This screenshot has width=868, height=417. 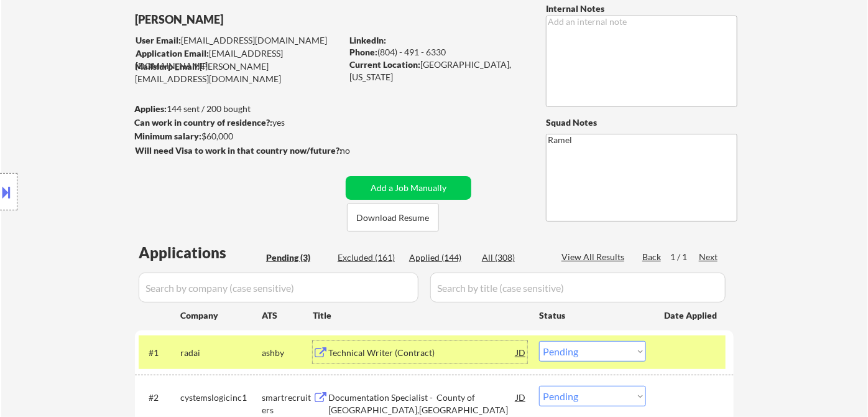 I want to click on div: $60,000, so click(x=238, y=136).